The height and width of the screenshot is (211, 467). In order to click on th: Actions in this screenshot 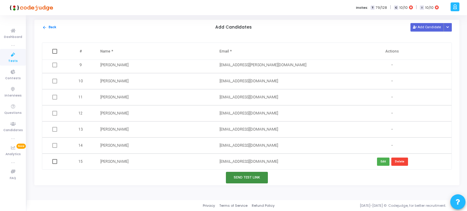, I will do `click(392, 51)`.